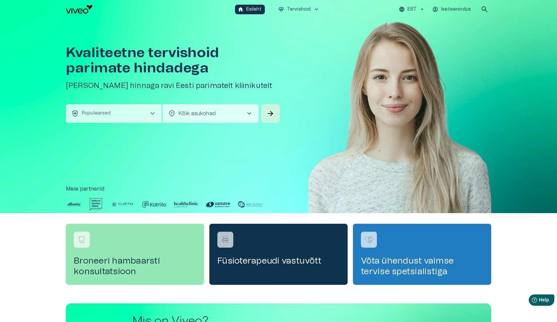 This screenshot has height=322, width=557. I want to click on img: Viveo logo, so click(79, 9).